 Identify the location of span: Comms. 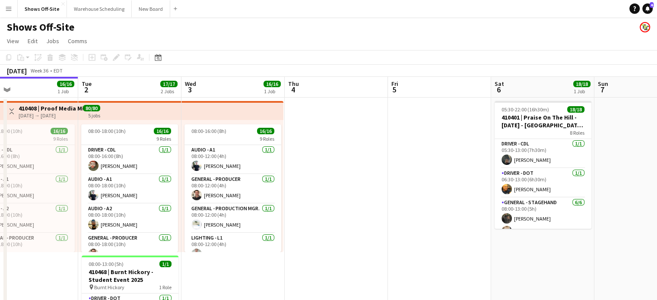
(77, 41).